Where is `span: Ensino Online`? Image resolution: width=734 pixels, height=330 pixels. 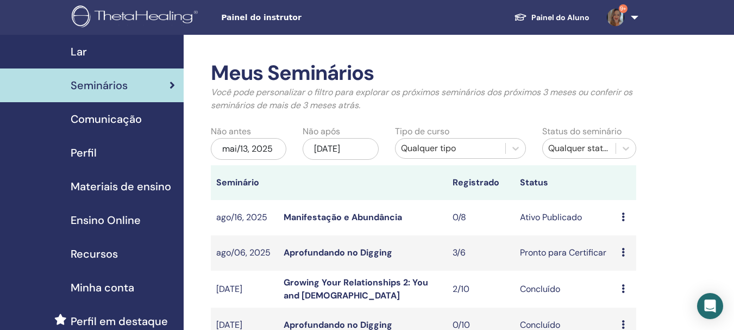
span: Ensino Online is located at coordinates (105, 220).